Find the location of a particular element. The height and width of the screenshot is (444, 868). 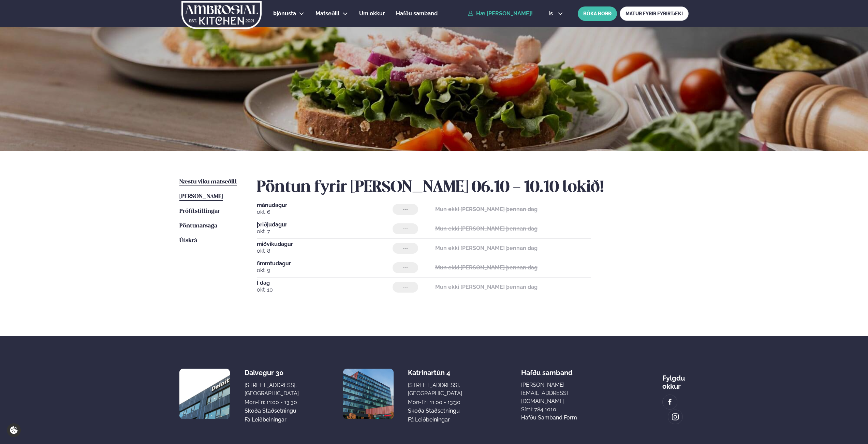

div: Fylgdu okkur is located at coordinates (675, 379).